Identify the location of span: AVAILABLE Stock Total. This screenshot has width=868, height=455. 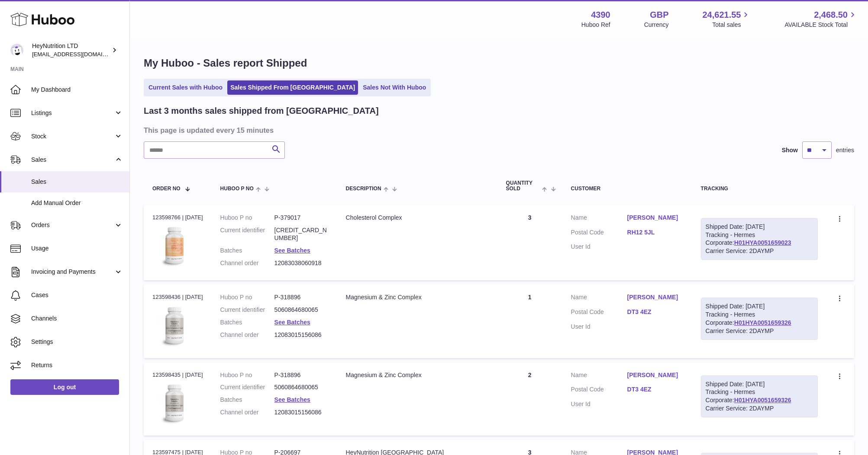
(821, 24).